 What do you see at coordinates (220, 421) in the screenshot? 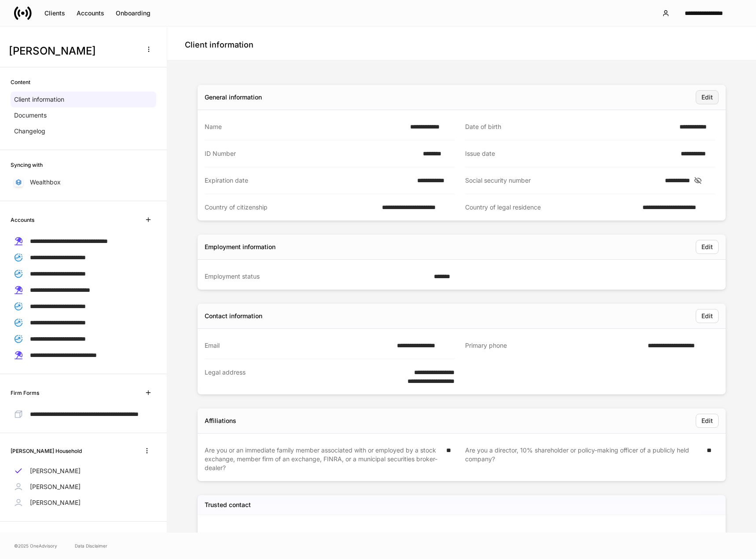
I see `div: Affiliations` at bounding box center [220, 421].